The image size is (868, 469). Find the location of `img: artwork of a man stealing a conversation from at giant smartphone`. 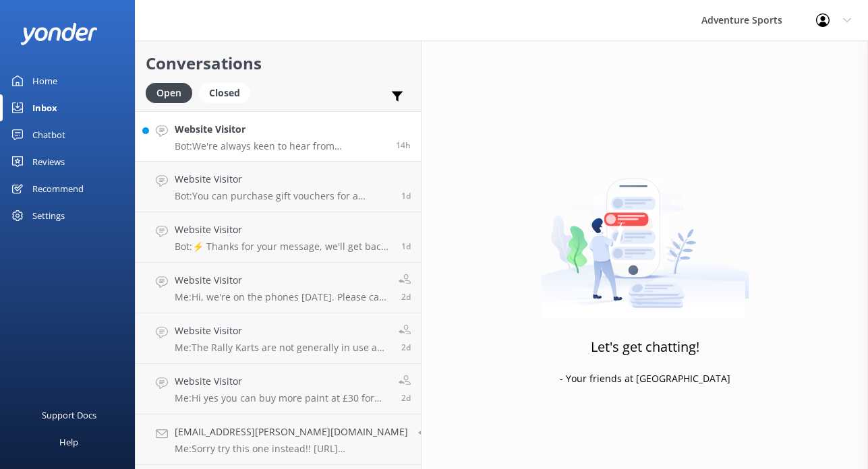

img: artwork of a man stealing a conversation from at giant smartphone is located at coordinates (644, 234).